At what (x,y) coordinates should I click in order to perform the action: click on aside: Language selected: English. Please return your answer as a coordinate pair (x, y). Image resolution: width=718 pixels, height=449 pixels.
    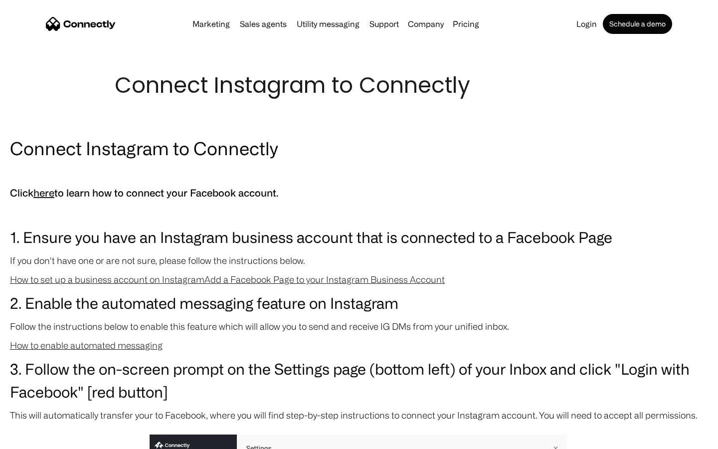
    Looking at the image, I should click on (35, 438).